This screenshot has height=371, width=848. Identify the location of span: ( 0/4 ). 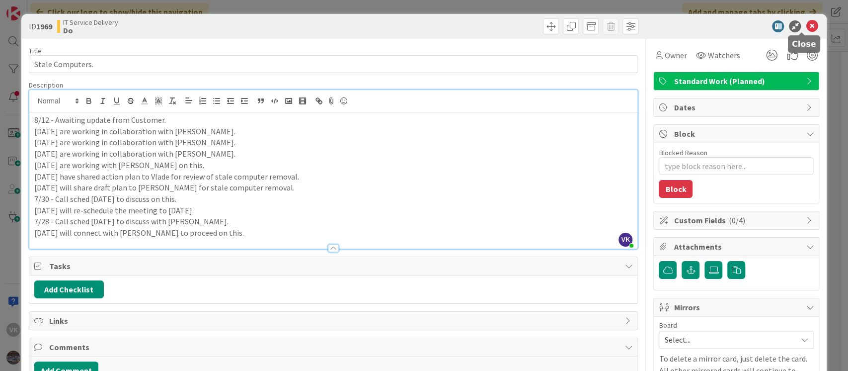
(737, 220).